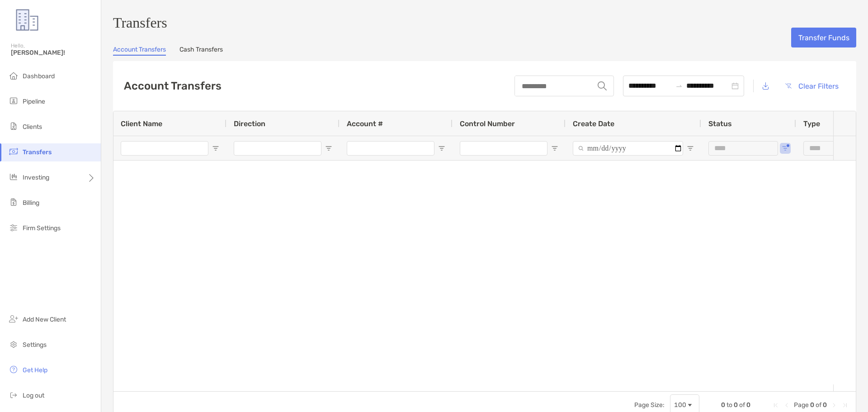 This screenshot has width=868, height=412. What do you see at coordinates (13, 370) in the screenshot?
I see `img: get-help icon` at bounding box center [13, 370].